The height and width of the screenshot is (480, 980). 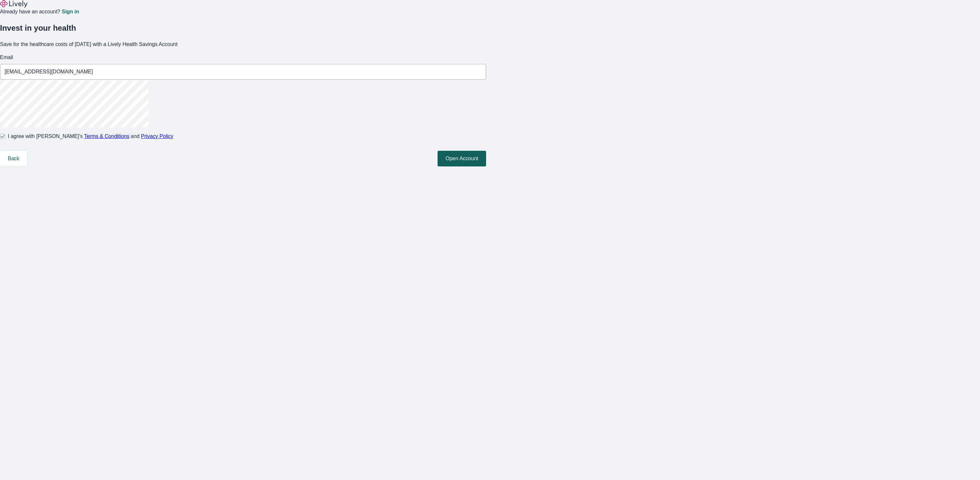 I want to click on a: Terms & Conditions, so click(x=107, y=136).